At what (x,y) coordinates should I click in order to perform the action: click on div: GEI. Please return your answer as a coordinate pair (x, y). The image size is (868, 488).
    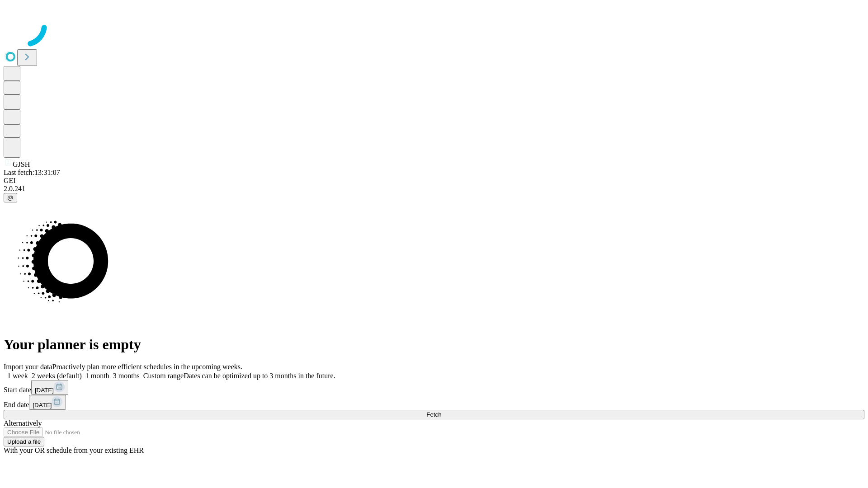
    Looking at the image, I should click on (434, 181).